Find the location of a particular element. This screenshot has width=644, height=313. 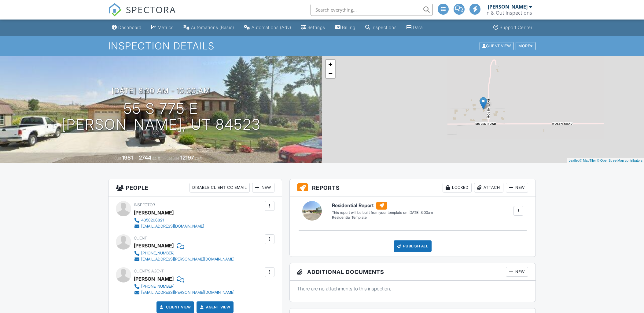

div: Disable Client CC Email is located at coordinates (219, 188).